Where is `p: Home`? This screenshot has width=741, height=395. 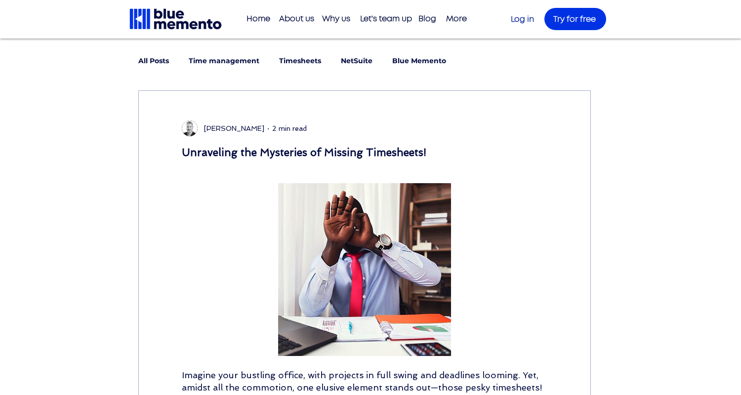
p: Home is located at coordinates (258, 19).